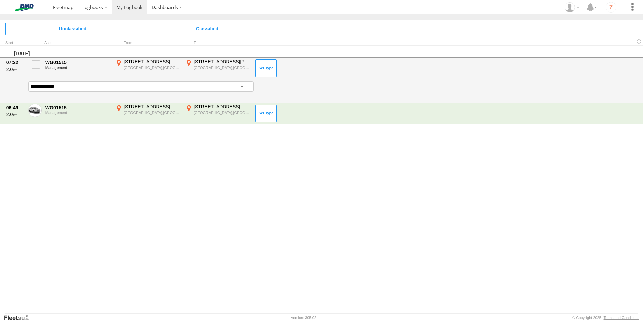 This screenshot has height=321, width=643. Describe the element at coordinates (148, 43) in the screenshot. I see `div: From` at that location.